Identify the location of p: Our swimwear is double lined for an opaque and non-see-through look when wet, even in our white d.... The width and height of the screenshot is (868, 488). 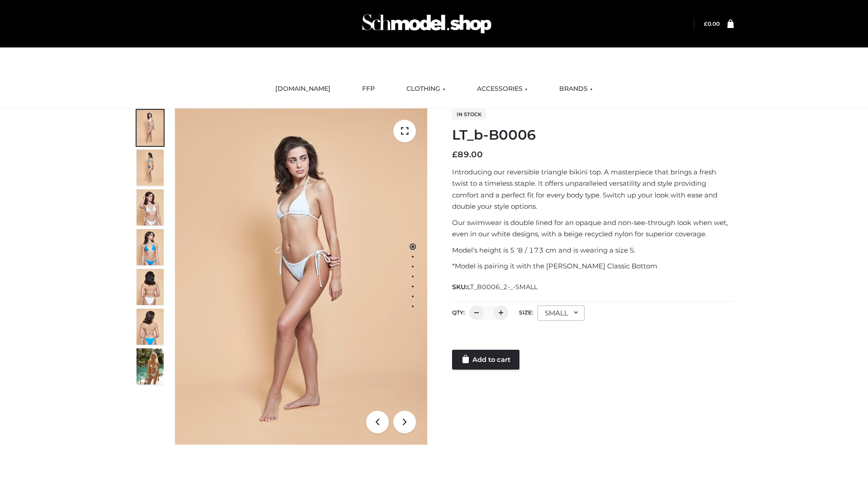
(593, 228).